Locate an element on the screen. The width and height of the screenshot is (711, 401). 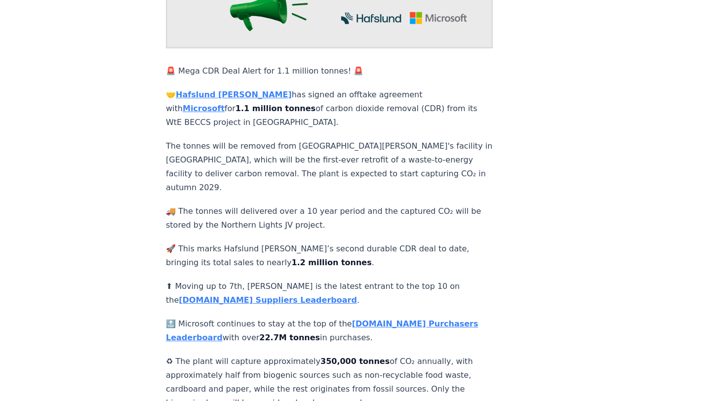
a: Microsoft is located at coordinates (203, 108).